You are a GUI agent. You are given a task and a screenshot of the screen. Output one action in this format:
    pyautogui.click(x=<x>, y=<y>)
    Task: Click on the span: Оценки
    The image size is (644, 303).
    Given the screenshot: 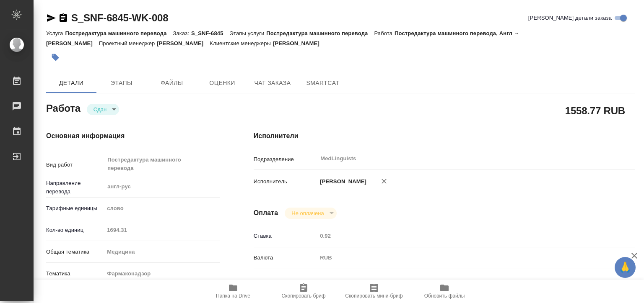 What is the action you would take?
    pyautogui.click(x=222, y=83)
    